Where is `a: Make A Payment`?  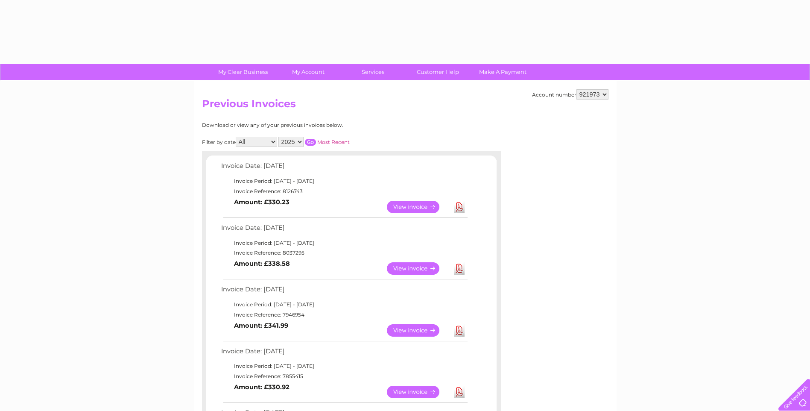 a: Make A Payment is located at coordinates (502, 72).